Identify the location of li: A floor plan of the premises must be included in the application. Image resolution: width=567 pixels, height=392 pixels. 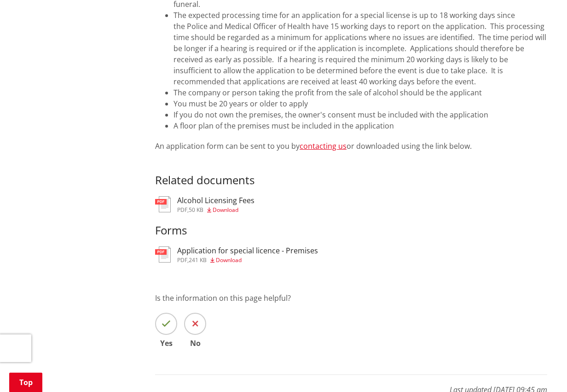
(361, 126).